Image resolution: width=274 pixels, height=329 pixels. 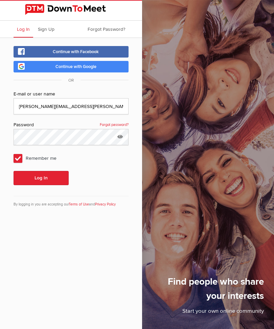 I want to click on a: Continue with Facebook, so click(x=71, y=52).